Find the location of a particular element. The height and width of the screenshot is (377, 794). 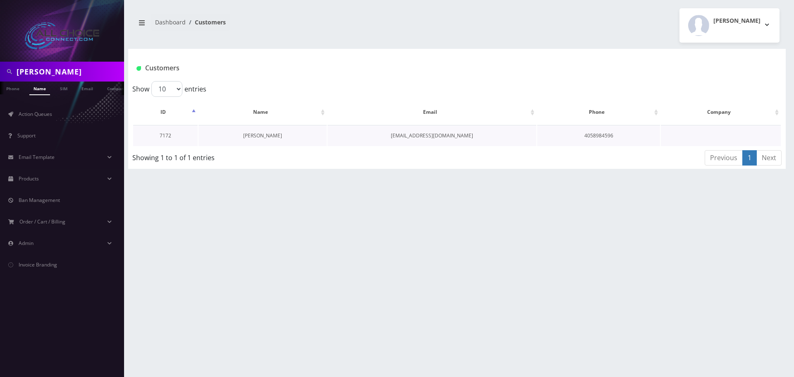

span: Products is located at coordinates (29, 178).